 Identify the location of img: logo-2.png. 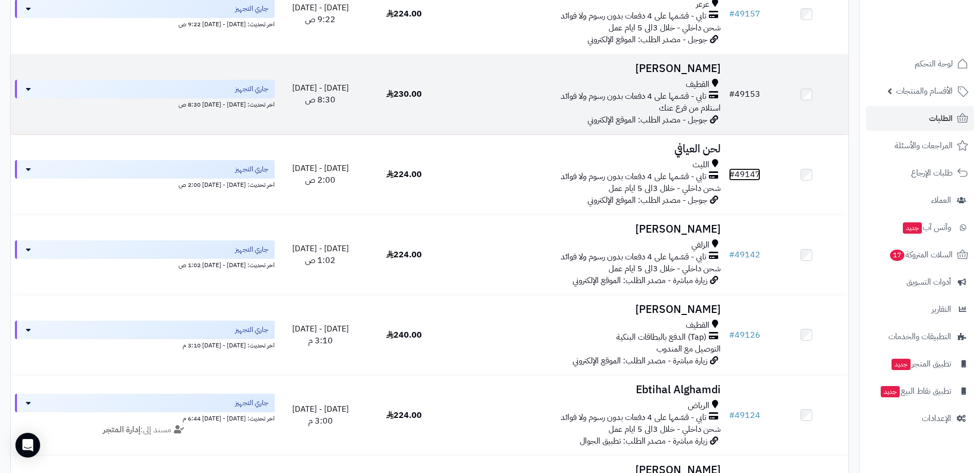
(940, 39).